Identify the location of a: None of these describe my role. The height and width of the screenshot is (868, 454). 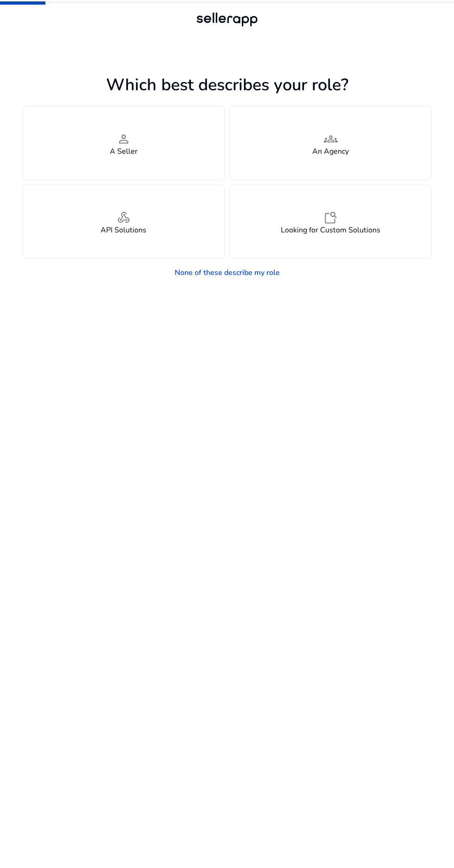
(227, 273).